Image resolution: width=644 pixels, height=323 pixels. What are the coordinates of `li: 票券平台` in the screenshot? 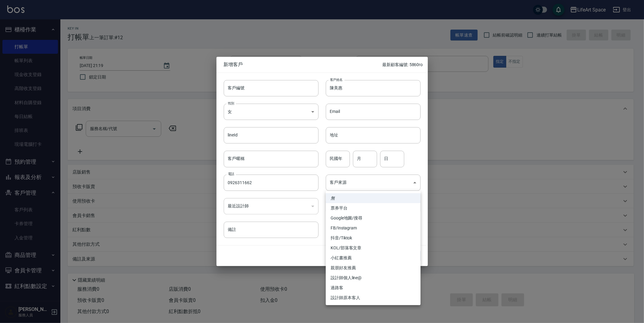 It's located at (373, 208).